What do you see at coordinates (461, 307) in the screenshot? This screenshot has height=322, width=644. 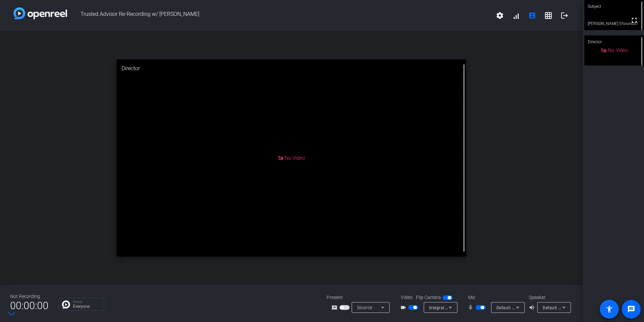 I see `span: Integrated Camera (5986:2142)` at bounding box center [461, 307].